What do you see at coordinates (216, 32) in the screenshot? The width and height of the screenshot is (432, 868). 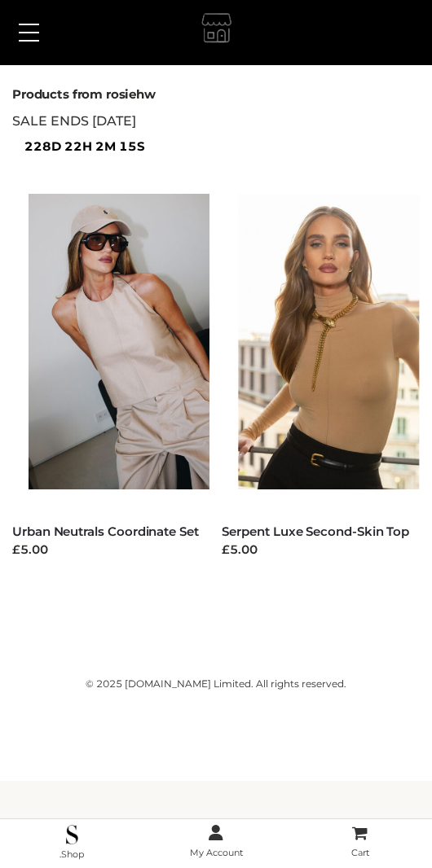 I see `img: rosiehw` at bounding box center [216, 32].